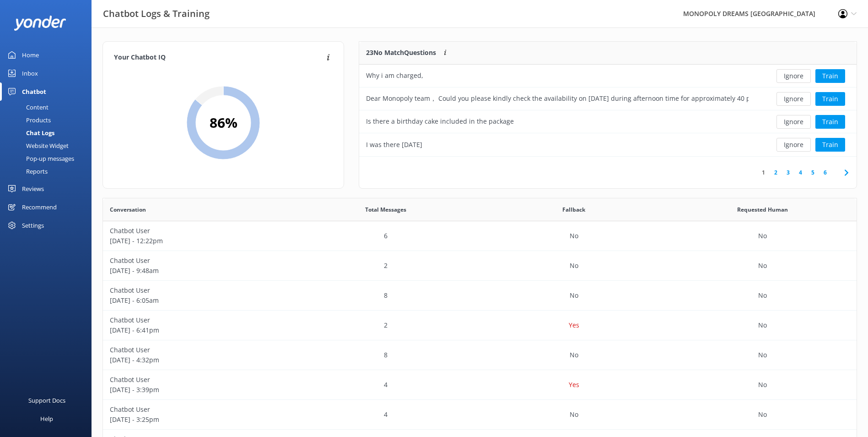 This screenshot has width=868, height=437. I want to click on a: Pop-up messages, so click(48, 158).